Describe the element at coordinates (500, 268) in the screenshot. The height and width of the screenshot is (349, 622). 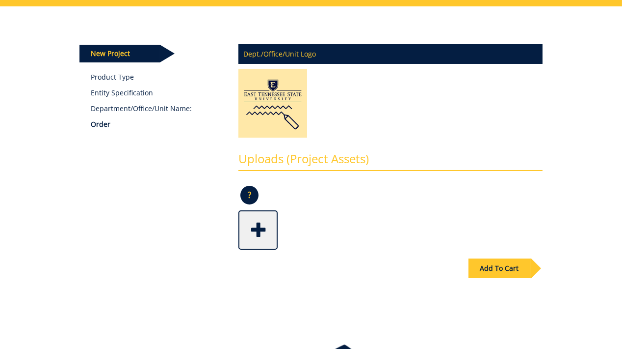
I see `div: Add To Cart` at that location.